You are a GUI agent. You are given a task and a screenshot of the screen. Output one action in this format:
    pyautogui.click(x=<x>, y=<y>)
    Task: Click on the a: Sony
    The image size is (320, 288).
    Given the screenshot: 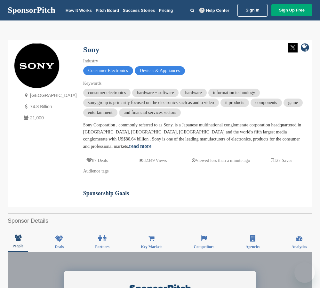 What is the action you would take?
    pyautogui.click(x=91, y=50)
    